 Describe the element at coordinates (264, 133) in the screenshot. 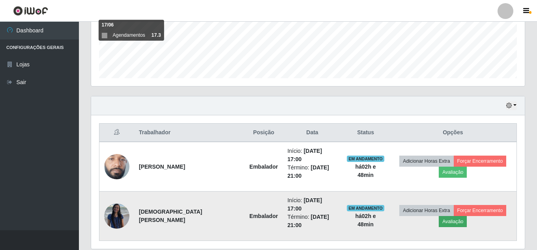

I see `th: Posição` at that location.